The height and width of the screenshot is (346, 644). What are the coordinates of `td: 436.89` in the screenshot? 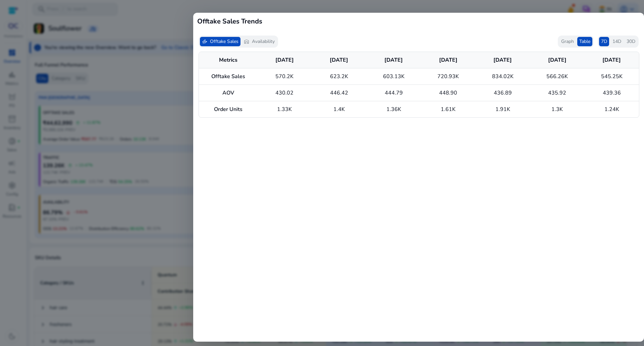 It's located at (502, 93).